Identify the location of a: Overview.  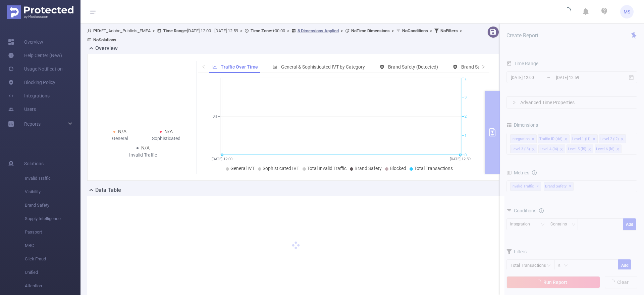
(26, 42).